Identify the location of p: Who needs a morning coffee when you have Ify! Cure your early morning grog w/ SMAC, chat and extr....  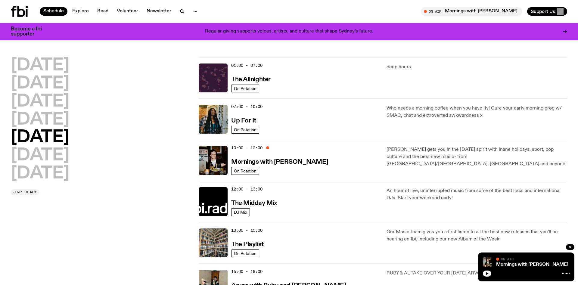
(477, 112).